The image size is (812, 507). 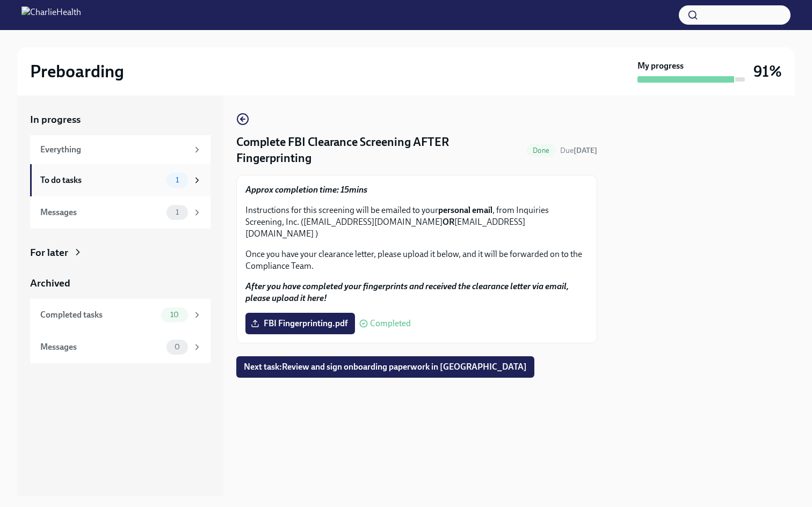 What do you see at coordinates (120, 253) in the screenshot?
I see `a: For later` at bounding box center [120, 253].